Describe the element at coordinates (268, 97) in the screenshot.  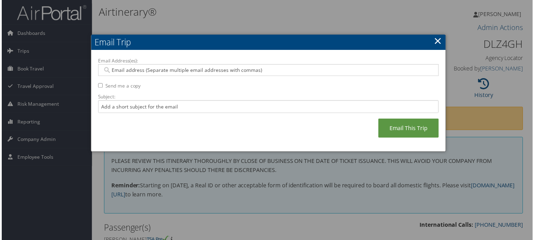
I see `label: Subject:` at that location.